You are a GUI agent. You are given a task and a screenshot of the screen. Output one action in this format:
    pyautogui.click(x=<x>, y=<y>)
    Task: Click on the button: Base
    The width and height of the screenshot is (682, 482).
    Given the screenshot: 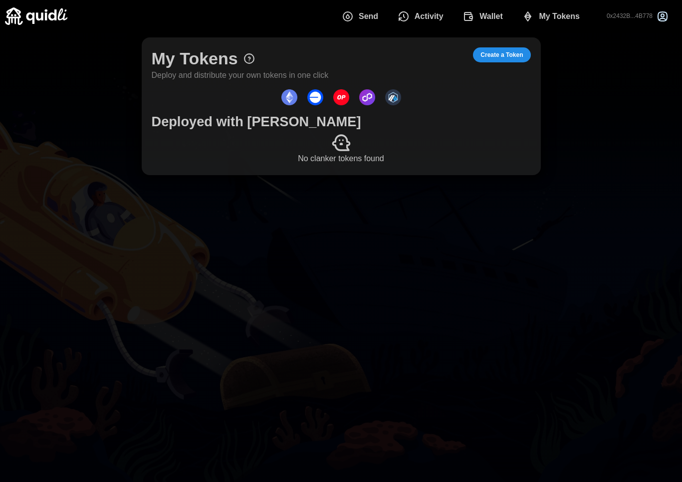 What is the action you would take?
    pyautogui.click(x=315, y=97)
    